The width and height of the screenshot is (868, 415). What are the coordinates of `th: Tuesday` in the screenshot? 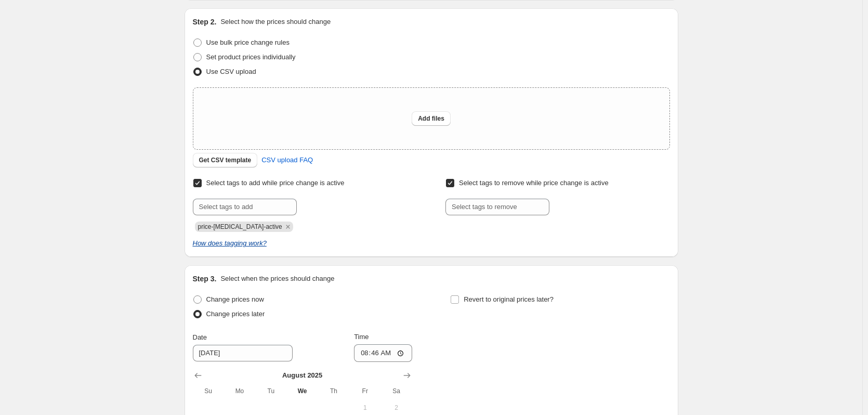 It's located at (271, 391).